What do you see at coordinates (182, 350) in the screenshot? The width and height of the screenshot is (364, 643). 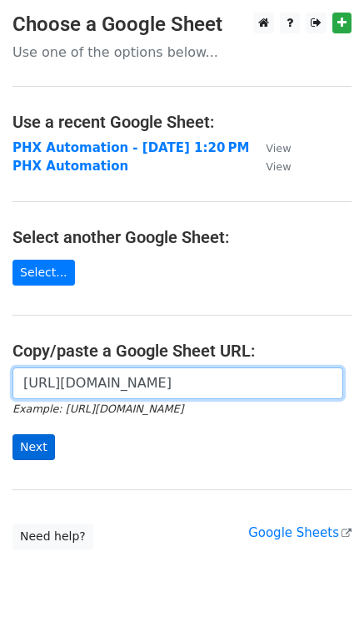 I see `h4: Copy/paste a Google Sheet URL:` at bounding box center [182, 350].